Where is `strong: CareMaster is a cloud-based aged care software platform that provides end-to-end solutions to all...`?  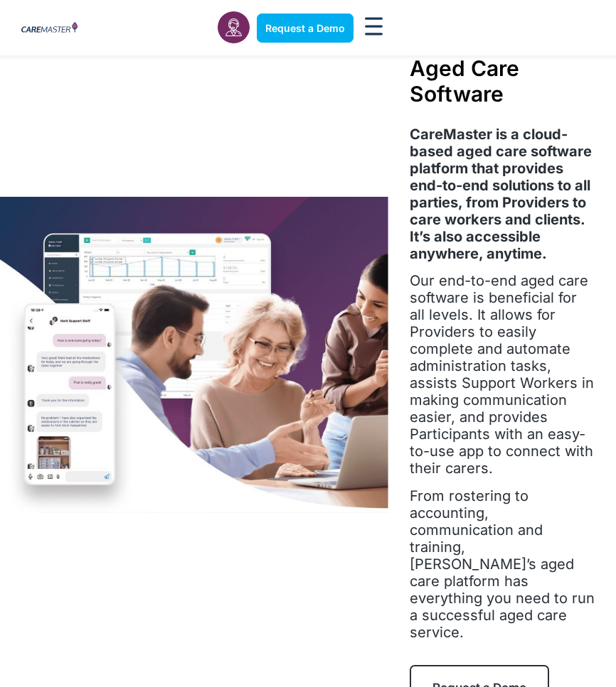 strong: CareMaster is a cloud-based aged care software platform that provides end-to-end solutions to all... is located at coordinates (500, 194).